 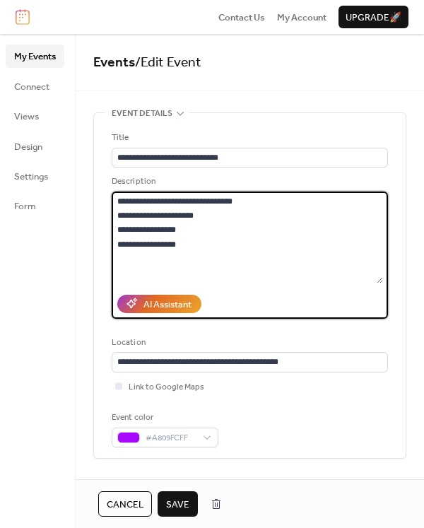 I want to click on button: Upgrade🚀, so click(x=373, y=17).